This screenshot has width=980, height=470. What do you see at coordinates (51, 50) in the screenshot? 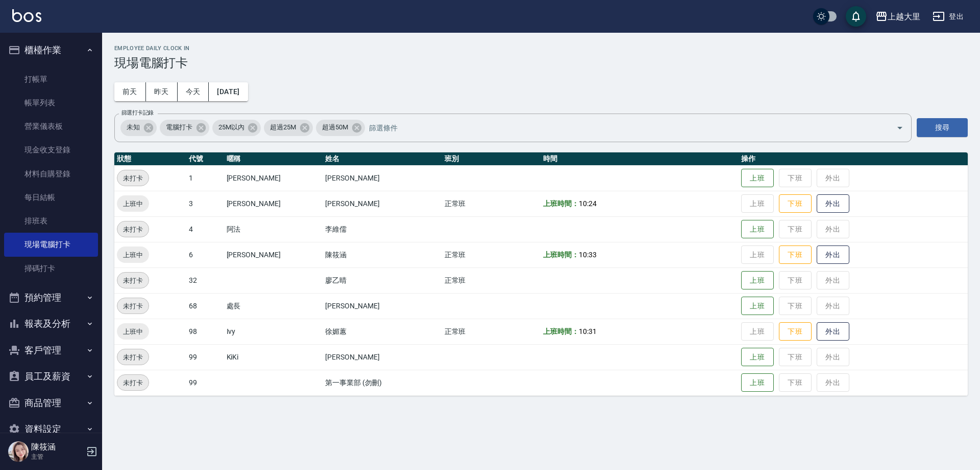
I see `button: 櫃檯作業` at bounding box center [51, 50].